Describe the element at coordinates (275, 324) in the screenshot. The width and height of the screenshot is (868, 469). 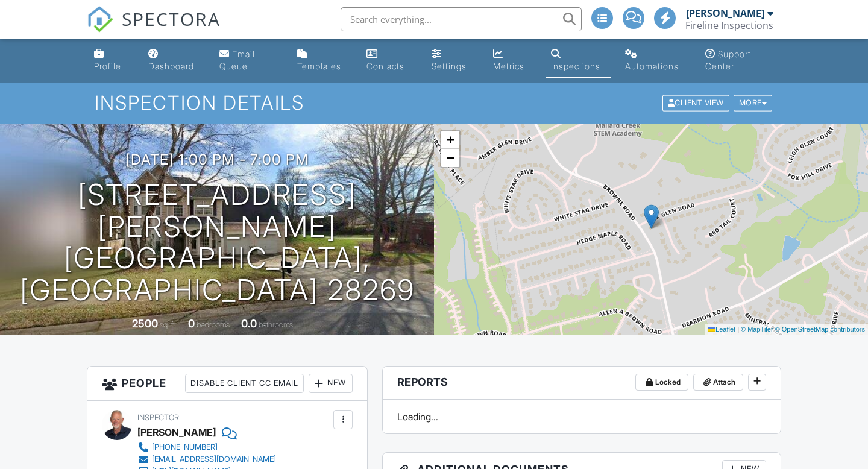
I see `span: bathrooms` at that location.